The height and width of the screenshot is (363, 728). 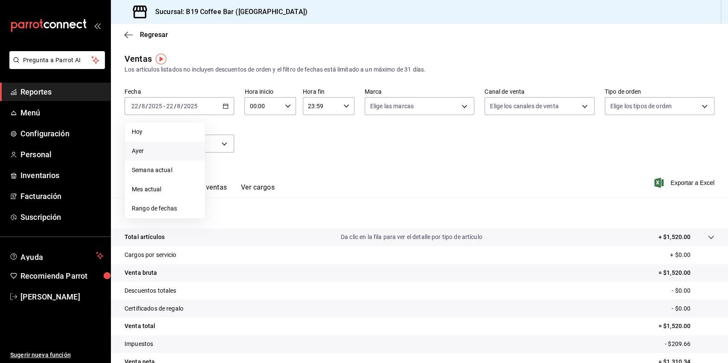 I want to click on span: Elige los canales de venta, so click(x=524, y=106).